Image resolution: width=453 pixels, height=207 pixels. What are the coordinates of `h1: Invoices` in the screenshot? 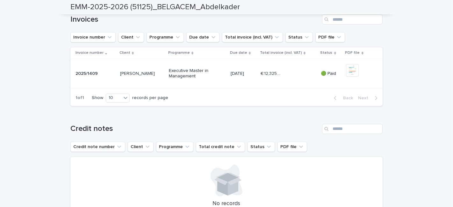 It's located at (195, 19).